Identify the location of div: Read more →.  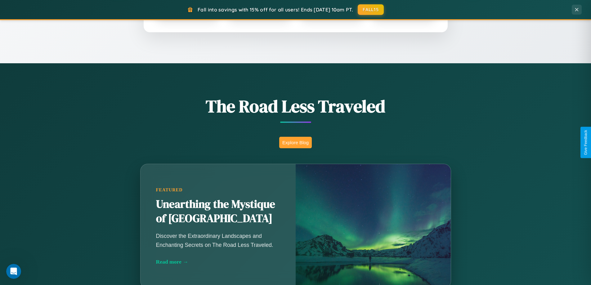
(218, 262).